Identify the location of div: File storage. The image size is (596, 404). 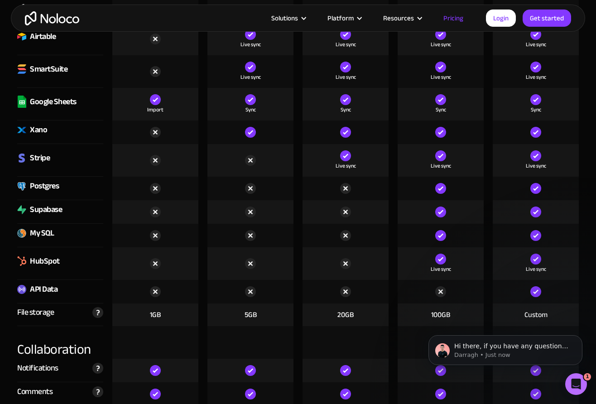
(35, 313).